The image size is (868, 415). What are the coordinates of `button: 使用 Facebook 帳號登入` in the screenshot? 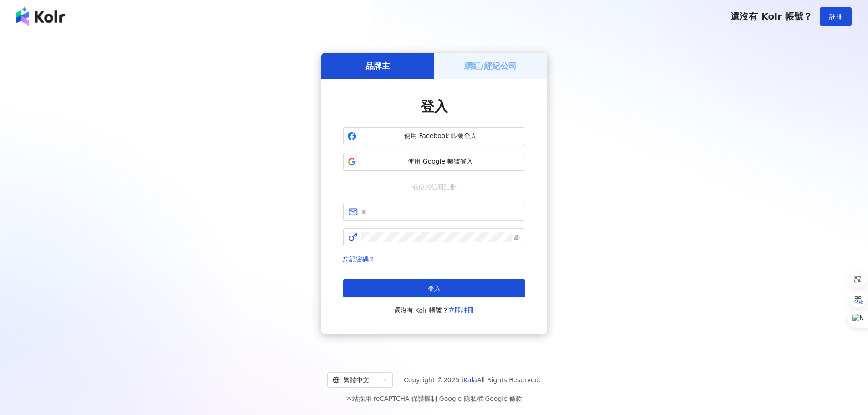 It's located at (434, 136).